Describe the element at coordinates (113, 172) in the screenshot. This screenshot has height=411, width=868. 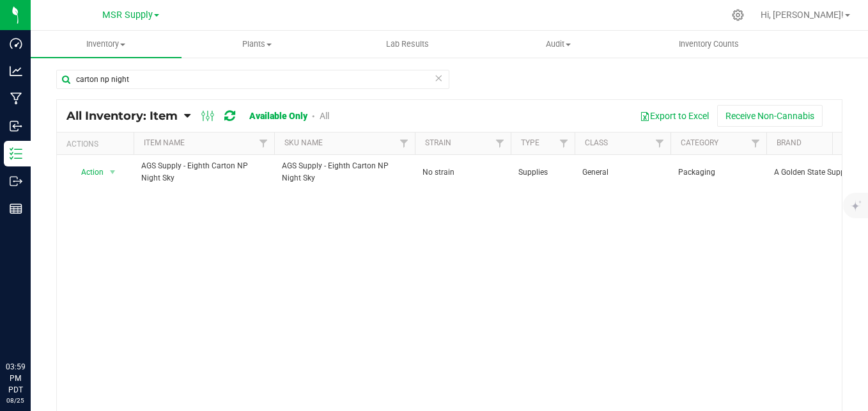
I see `span: select` at that location.